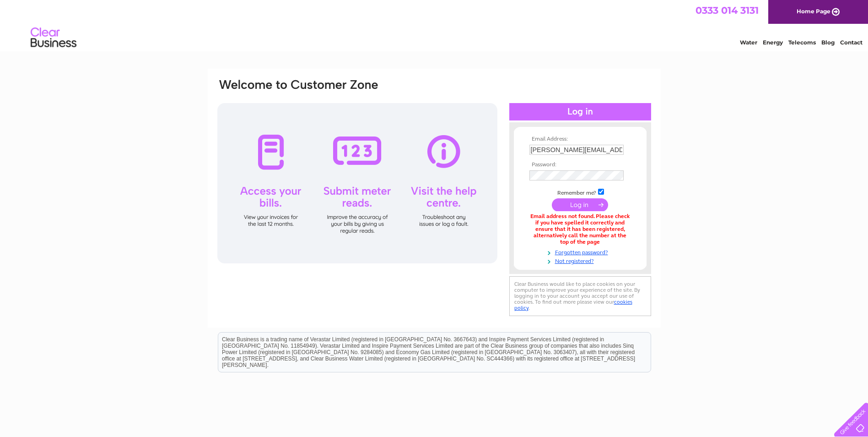  Describe the element at coordinates (580, 165) in the screenshot. I see `th: Password:` at that location.